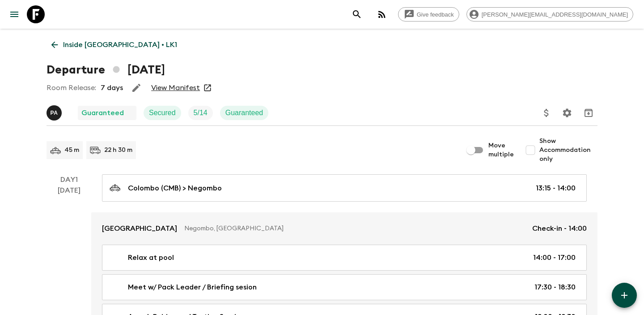  Describe the element at coordinates (556, 188) in the screenshot. I see `p: 13:15 - 14:00` at that location.